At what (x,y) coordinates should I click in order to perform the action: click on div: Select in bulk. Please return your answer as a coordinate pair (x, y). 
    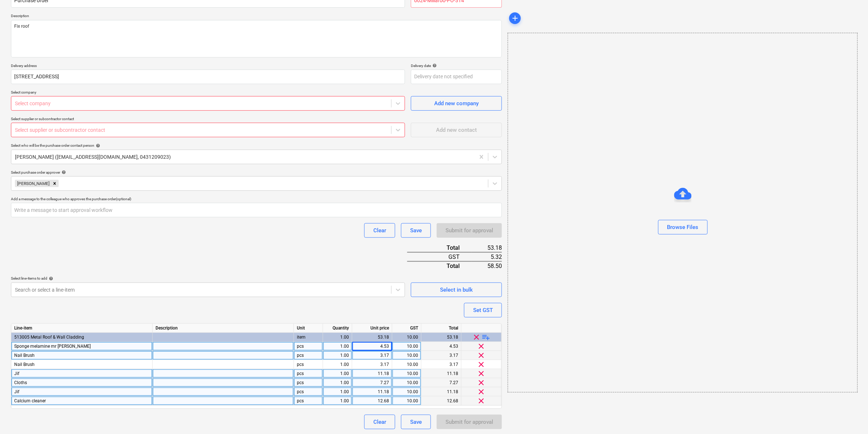
    Looking at the image, I should click on (457, 290).